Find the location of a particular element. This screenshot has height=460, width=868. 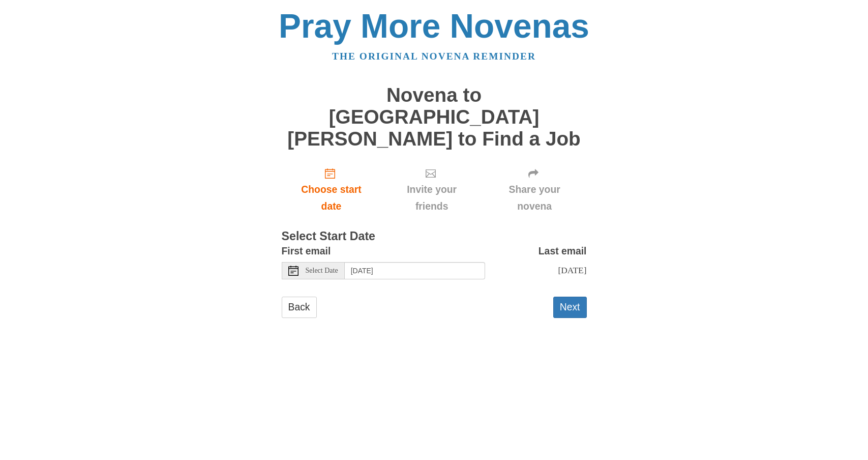

span: Invite your friends is located at coordinates (431, 198).